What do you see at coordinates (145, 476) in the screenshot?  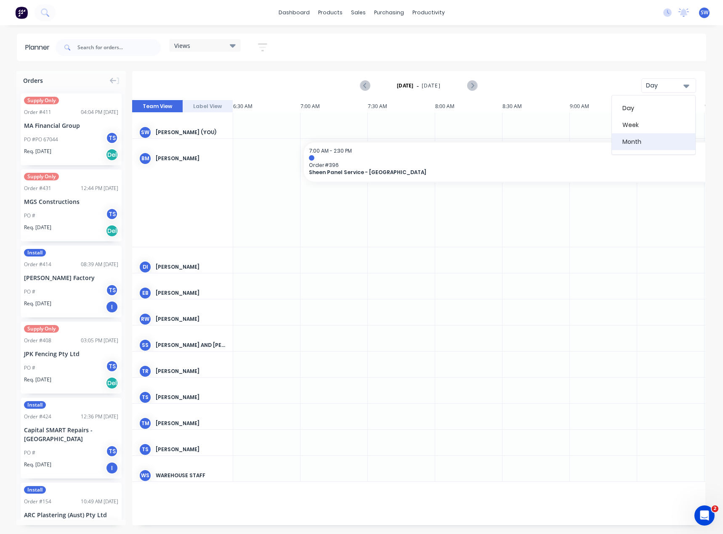 I see `div: WS` at bounding box center [145, 476].